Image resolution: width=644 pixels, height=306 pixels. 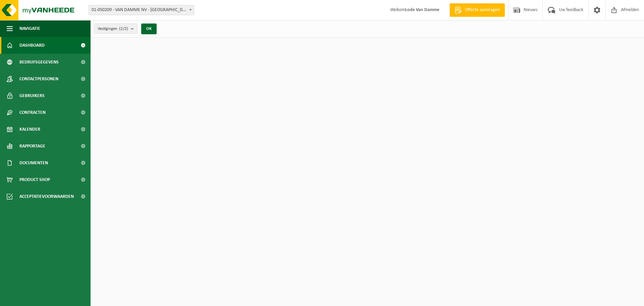 I want to click on button: Vestigingen(2/2), so click(x=116, y=28).